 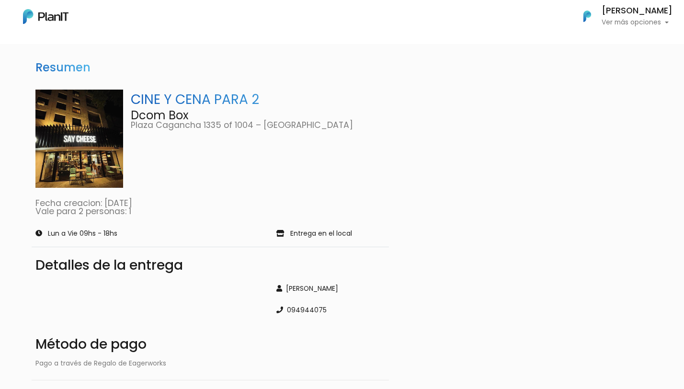 I want to click on p: Ver más opciones, so click(x=637, y=23).